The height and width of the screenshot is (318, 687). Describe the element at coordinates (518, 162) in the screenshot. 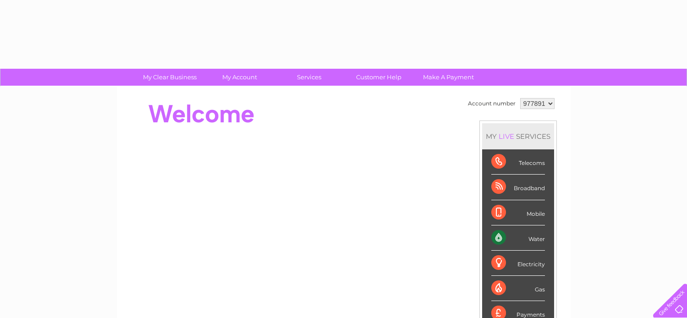

I see `div: Telecoms` at that location.